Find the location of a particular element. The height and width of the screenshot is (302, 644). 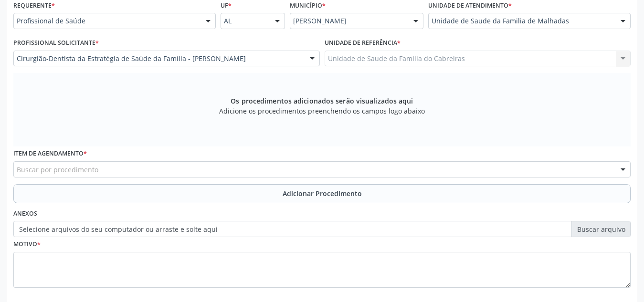

button: Adicionar Procedimento is located at coordinates (322, 193).